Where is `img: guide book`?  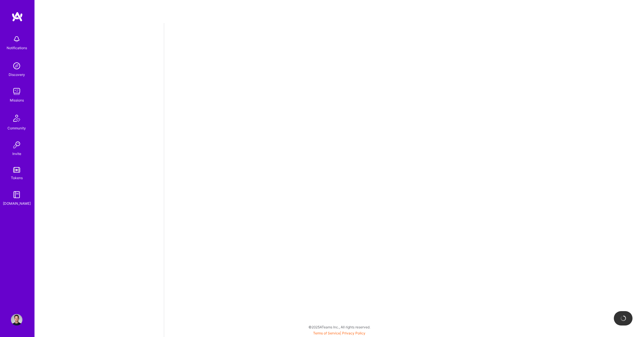
img: guide book is located at coordinates (16, 194).